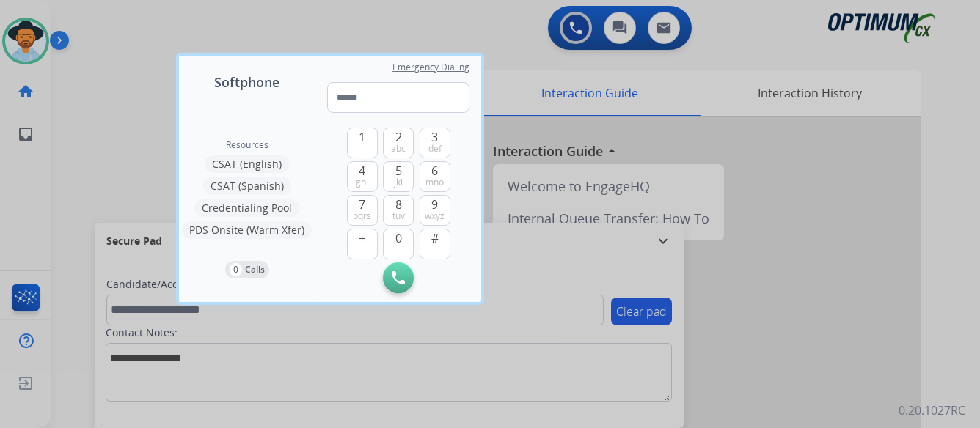 The image size is (980, 428). I want to click on span: tuv, so click(398, 217).